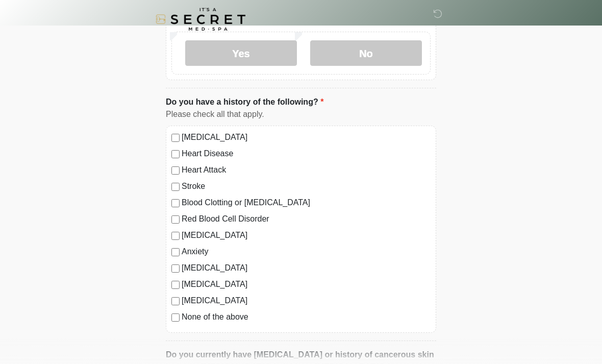 The image size is (602, 364). What do you see at coordinates (176, 154) in the screenshot?
I see `input: Heart Disease` at bounding box center [176, 154].